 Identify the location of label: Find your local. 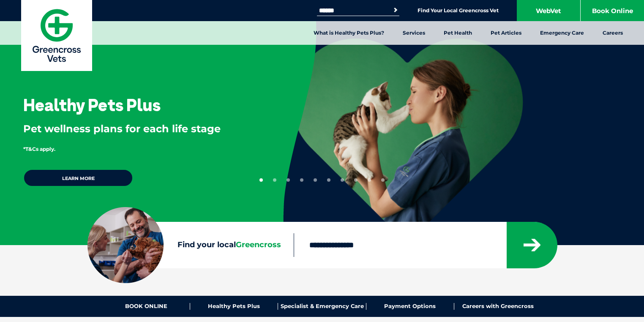
(190, 245).